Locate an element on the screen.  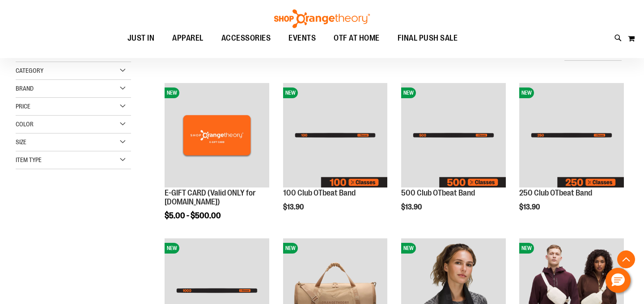
span: $5.00 - $500.00 is located at coordinates (193, 216).